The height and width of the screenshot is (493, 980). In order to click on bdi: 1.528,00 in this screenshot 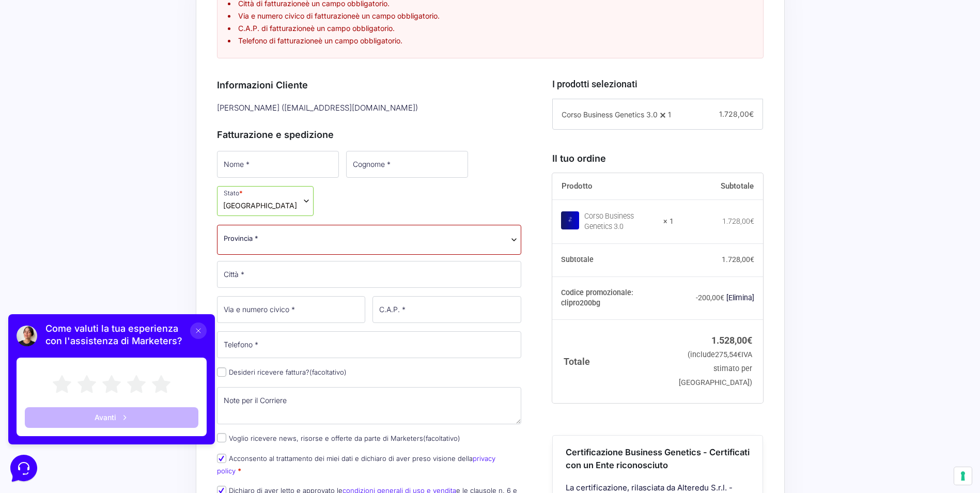, I will do `click(732, 340)`.